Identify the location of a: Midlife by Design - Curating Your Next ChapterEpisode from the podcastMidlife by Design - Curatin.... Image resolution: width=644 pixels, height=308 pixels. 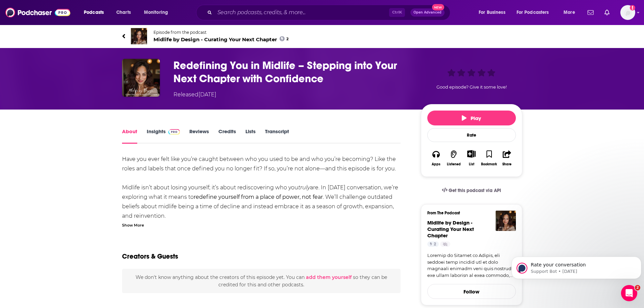
(323, 36).